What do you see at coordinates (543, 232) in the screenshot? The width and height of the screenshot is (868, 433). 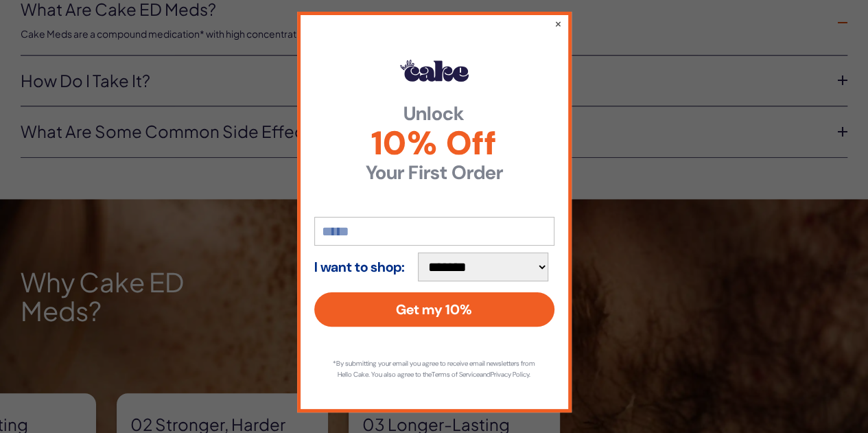 I see `keeper-lock: Open Keeper Popup` at bounding box center [543, 232].